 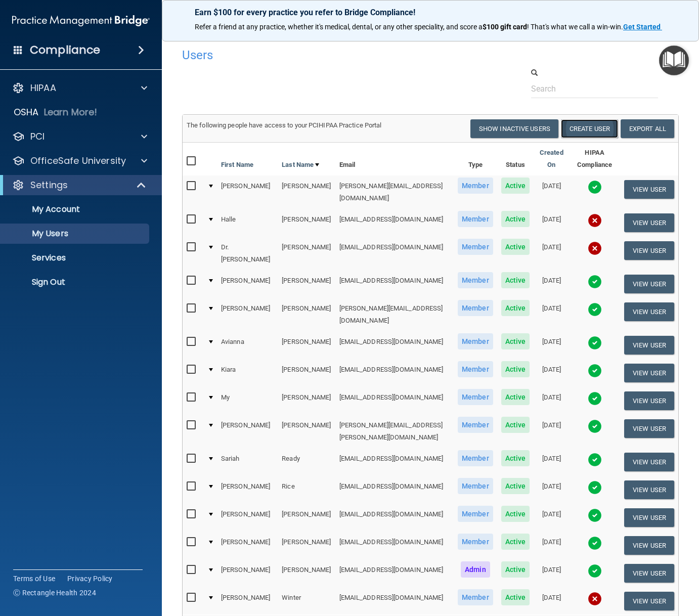 What do you see at coordinates (300, 165) in the screenshot?
I see `a: Last Name` at bounding box center [300, 165].